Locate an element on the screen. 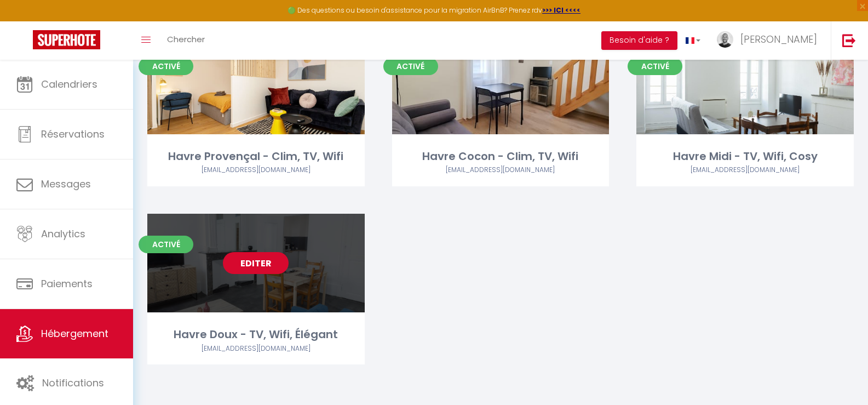 The image size is (868, 405). span: Chercher is located at coordinates (186, 39).